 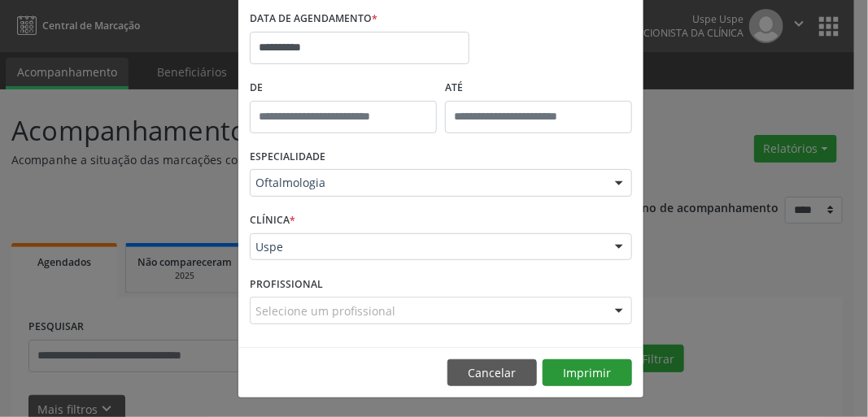 What do you see at coordinates (273, 221) in the screenshot?
I see `label: CLÍNICA` at bounding box center [273, 221].